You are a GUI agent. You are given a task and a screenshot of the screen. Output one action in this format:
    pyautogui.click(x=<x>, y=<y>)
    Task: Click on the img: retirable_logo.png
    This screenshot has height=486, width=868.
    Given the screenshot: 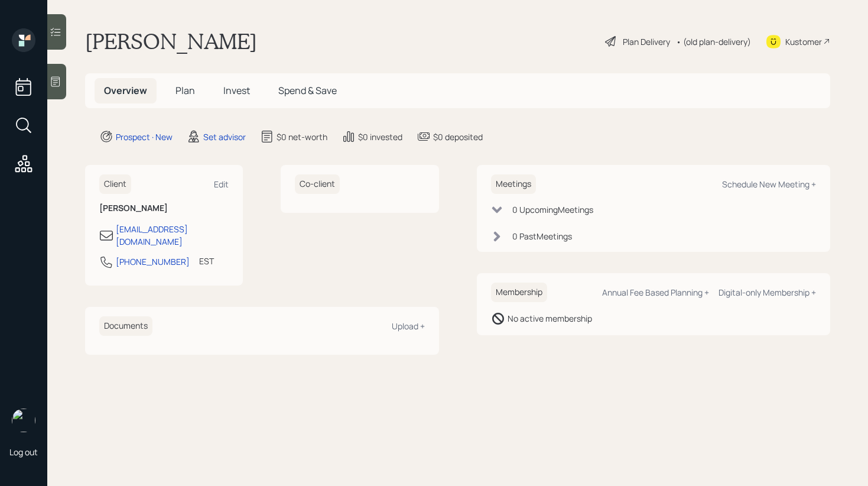 What is the action you would take?
    pyautogui.click(x=24, y=420)
    